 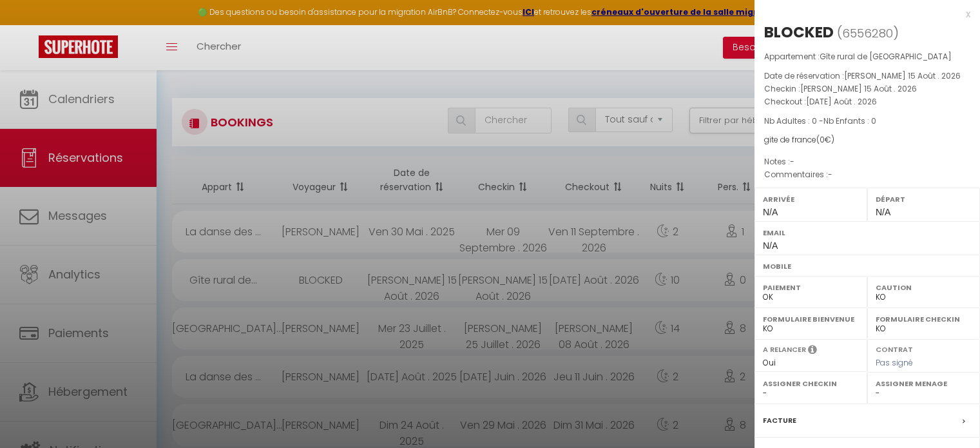 What do you see at coordinates (849, 120) in the screenshot?
I see `span: Nb Enfants : 0` at bounding box center [849, 120].